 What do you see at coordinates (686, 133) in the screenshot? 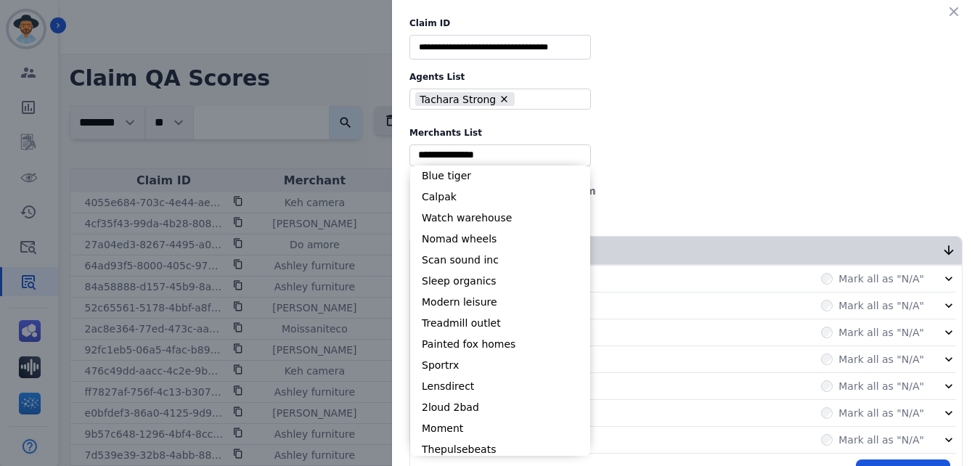
I see `label: Merchants List` at bounding box center [686, 133].